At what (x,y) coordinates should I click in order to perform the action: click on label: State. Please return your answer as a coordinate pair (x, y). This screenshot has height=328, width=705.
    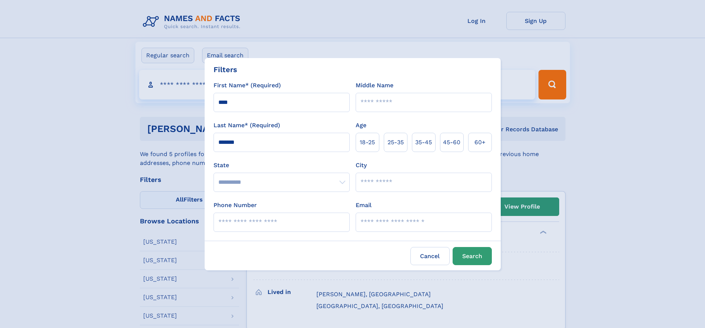
    Looking at the image, I should click on (282, 165).